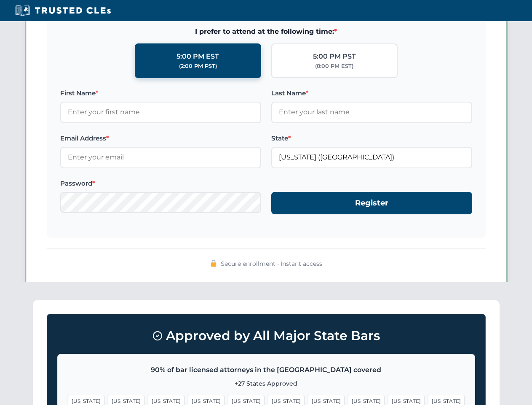 The height and width of the screenshot is (405, 532). I want to click on label: Password, so click(160, 183).